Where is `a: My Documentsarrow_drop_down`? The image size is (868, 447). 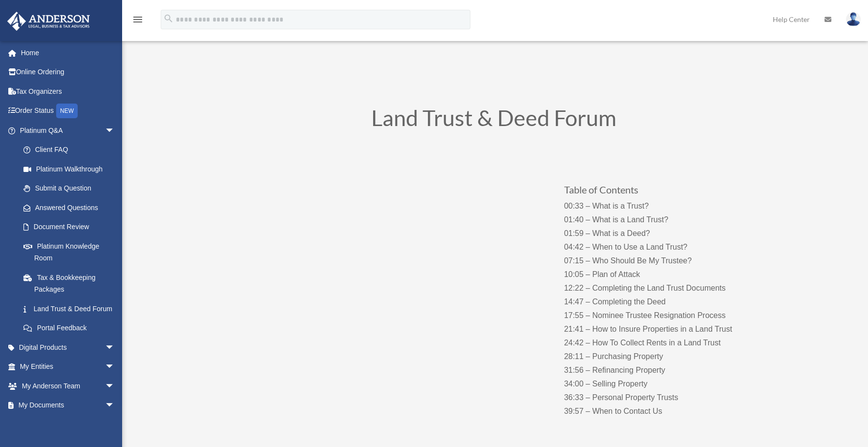 a: My Documentsarrow_drop_down is located at coordinates (68, 406).